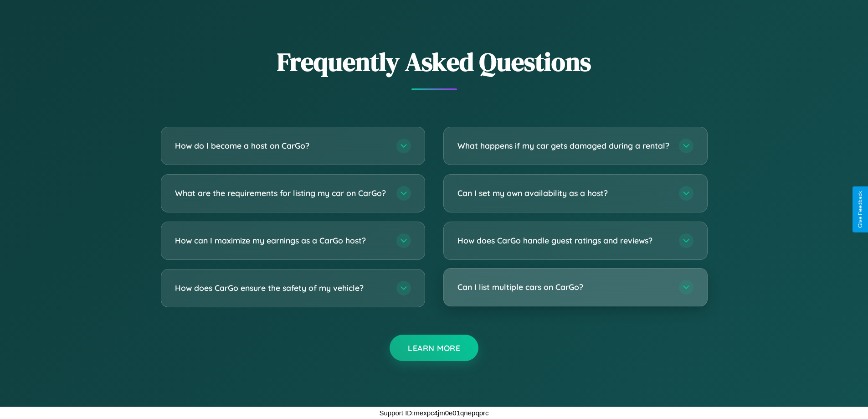 The image size is (868, 419). Describe the element at coordinates (281, 240) in the screenshot. I see `h3: How can I maximize my earnings as a CarGo host?` at that location.